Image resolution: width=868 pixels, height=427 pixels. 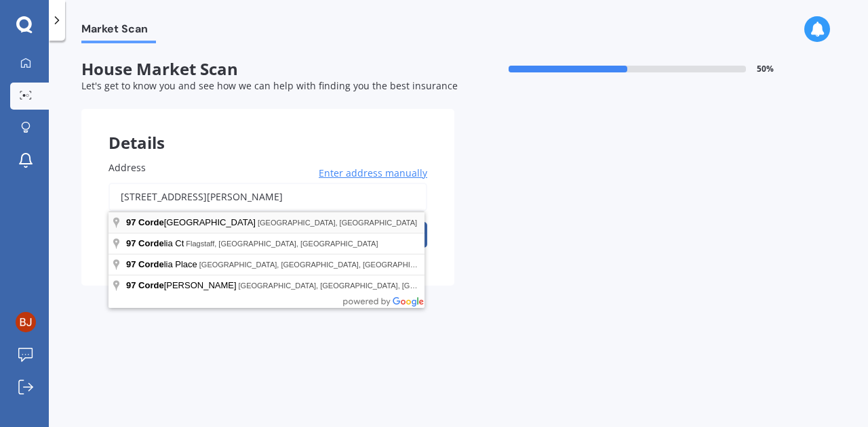 What do you see at coordinates (765, 69) in the screenshot?
I see `span: 50 %` at bounding box center [765, 69].